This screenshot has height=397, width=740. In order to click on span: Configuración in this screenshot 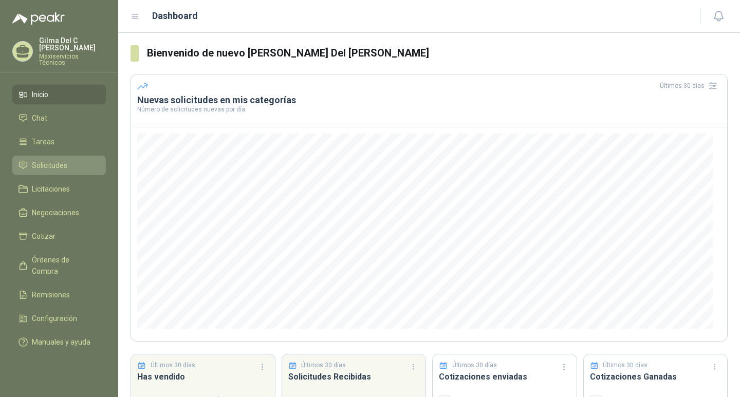, I will do `click(55, 319)`.